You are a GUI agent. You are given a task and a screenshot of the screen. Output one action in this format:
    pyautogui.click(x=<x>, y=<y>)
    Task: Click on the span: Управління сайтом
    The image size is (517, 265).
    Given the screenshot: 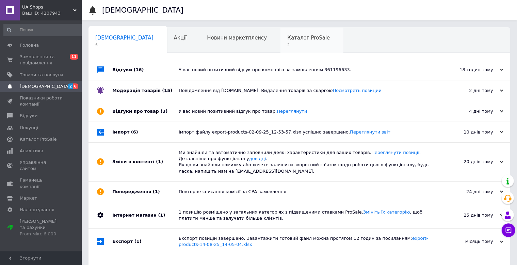 What is the action you would take?
    pyautogui.click(x=41, y=165)
    